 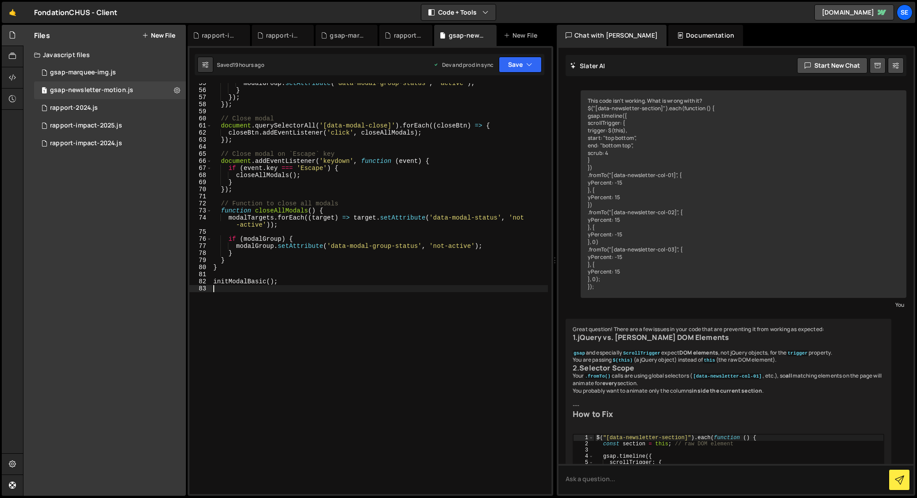 What do you see at coordinates (459, 12) in the screenshot?
I see `button: Code + Tools` at bounding box center [459, 12].